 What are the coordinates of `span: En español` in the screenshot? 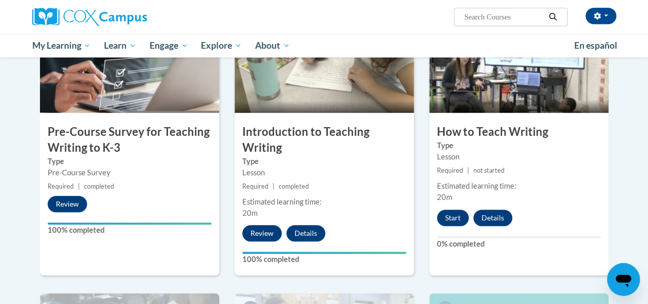 It's located at (595, 45).